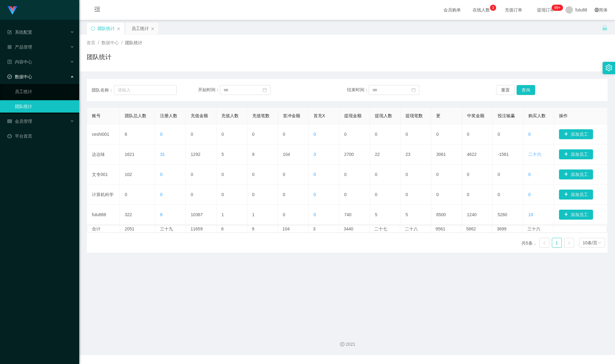  I want to click on font: 首冲金额, so click(291, 115).